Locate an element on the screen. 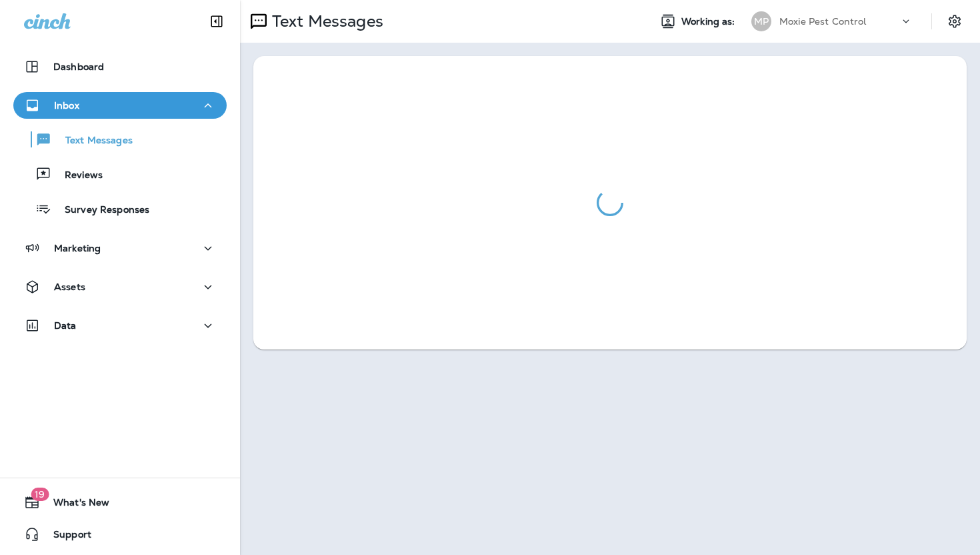  span: Support is located at coordinates (65, 536).